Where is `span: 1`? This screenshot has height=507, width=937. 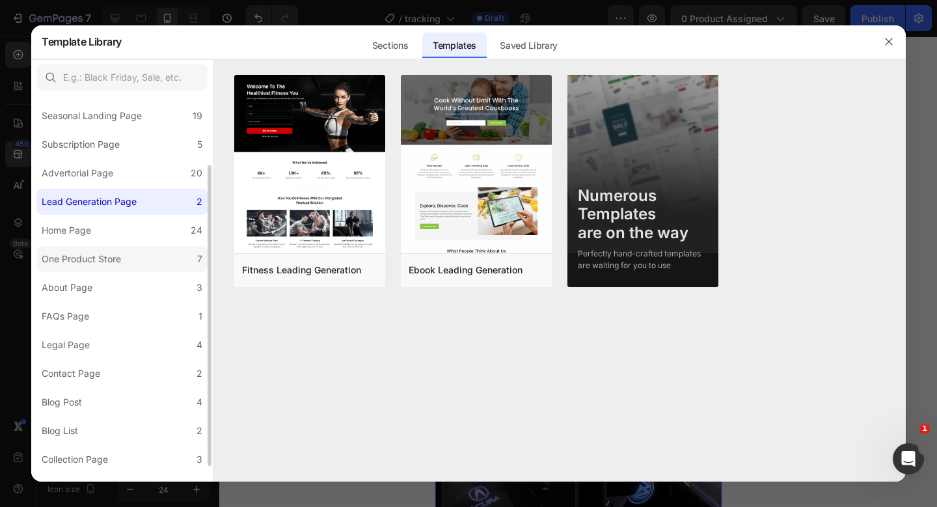
span: 1 is located at coordinates (925, 429).